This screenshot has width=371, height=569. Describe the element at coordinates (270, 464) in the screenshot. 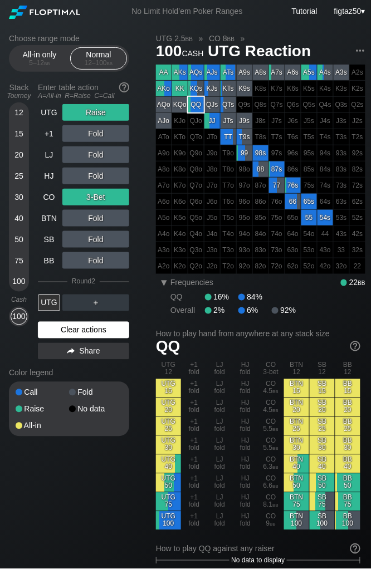

I see `div: CO 6.3` at that location.